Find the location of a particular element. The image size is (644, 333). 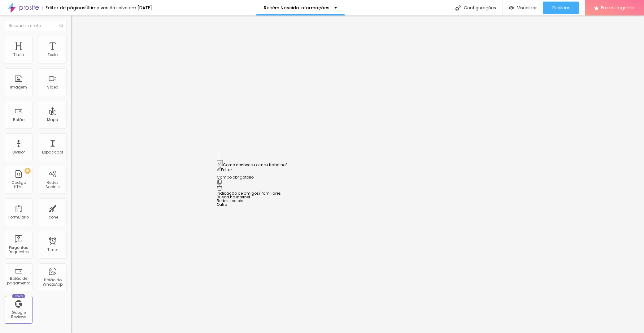

div: Novo is located at coordinates (19, 296).